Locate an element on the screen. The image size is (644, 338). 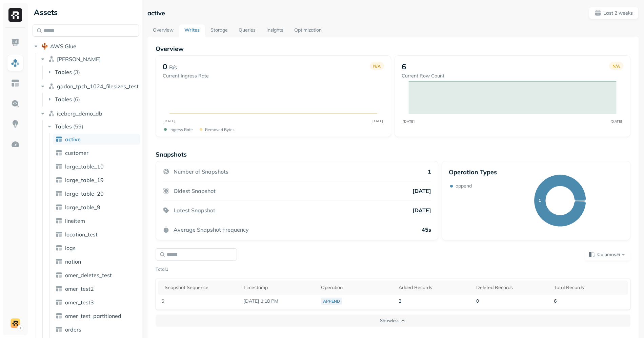
p: Total 1 is located at coordinates (162, 269).